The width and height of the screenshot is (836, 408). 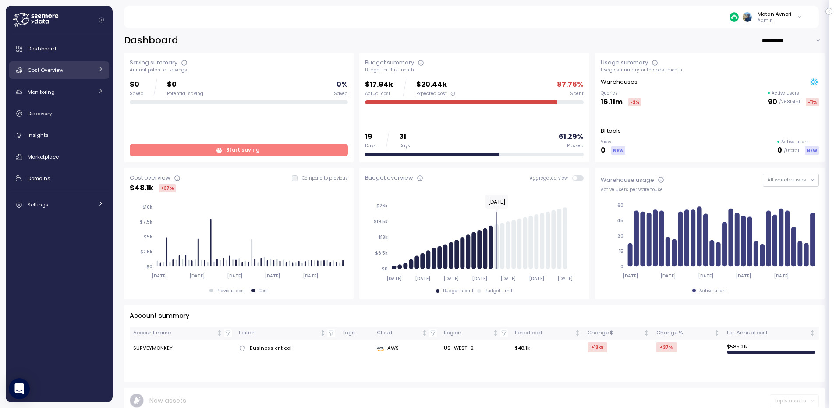 I want to click on p: Warehouses, so click(x=619, y=82).